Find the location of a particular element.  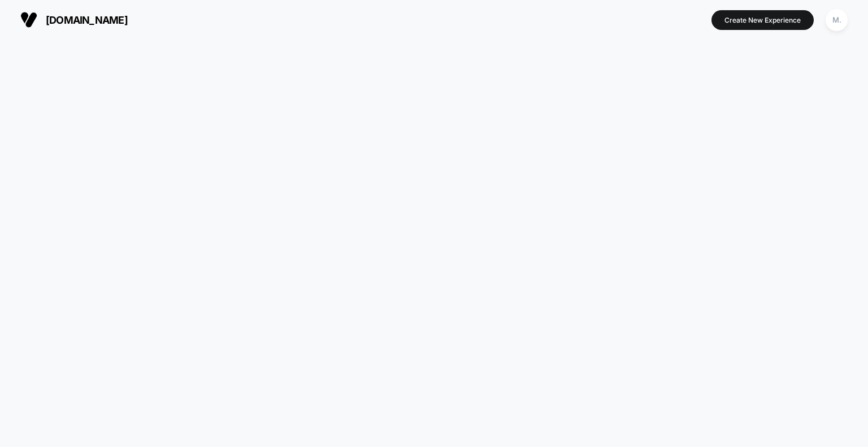

button: Create New Experience is located at coordinates (762, 20).